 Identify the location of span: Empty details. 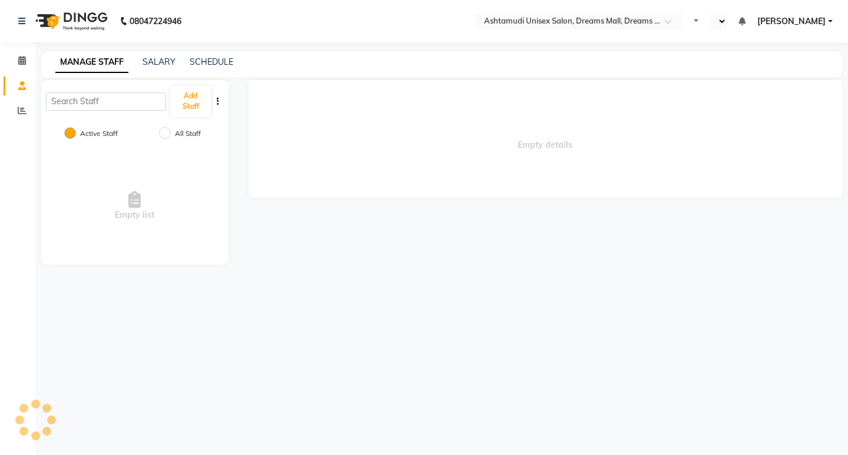
(545, 139).